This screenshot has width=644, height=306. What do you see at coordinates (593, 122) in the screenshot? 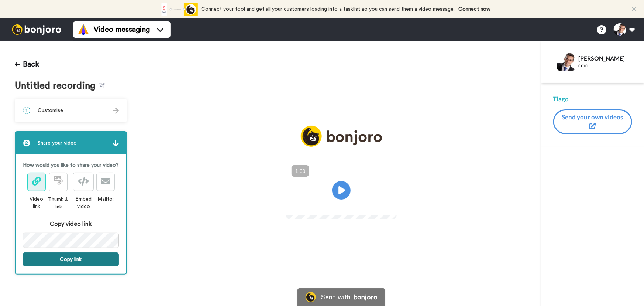
I see `button: Send your own videos` at bounding box center [593, 122].